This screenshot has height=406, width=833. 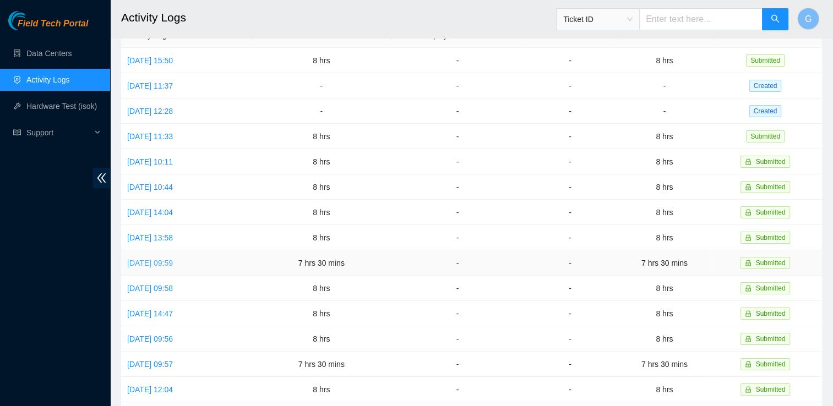 What do you see at coordinates (17, 133) in the screenshot?
I see `span: read` at bounding box center [17, 133].